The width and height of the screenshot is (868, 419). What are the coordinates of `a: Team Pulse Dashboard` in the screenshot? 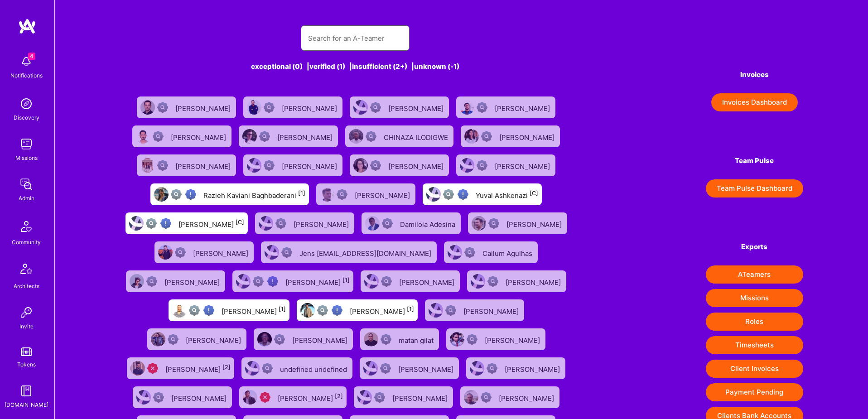 It's located at (755, 188).